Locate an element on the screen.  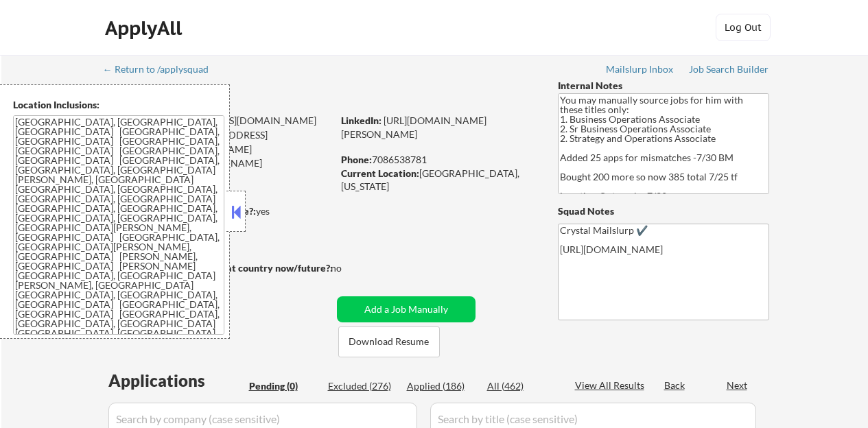
button: Add a Job Manually is located at coordinates (406, 310).